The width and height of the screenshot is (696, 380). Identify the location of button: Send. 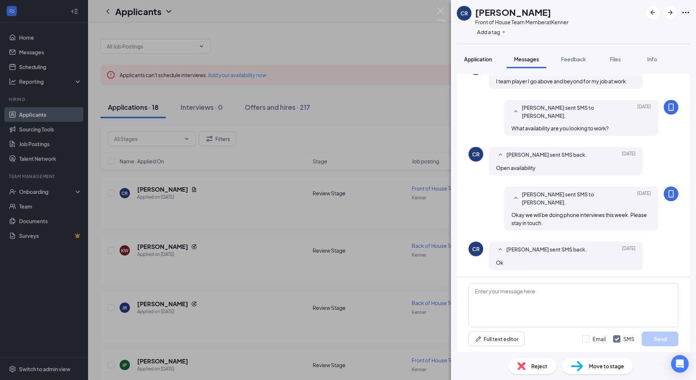
(660, 338).